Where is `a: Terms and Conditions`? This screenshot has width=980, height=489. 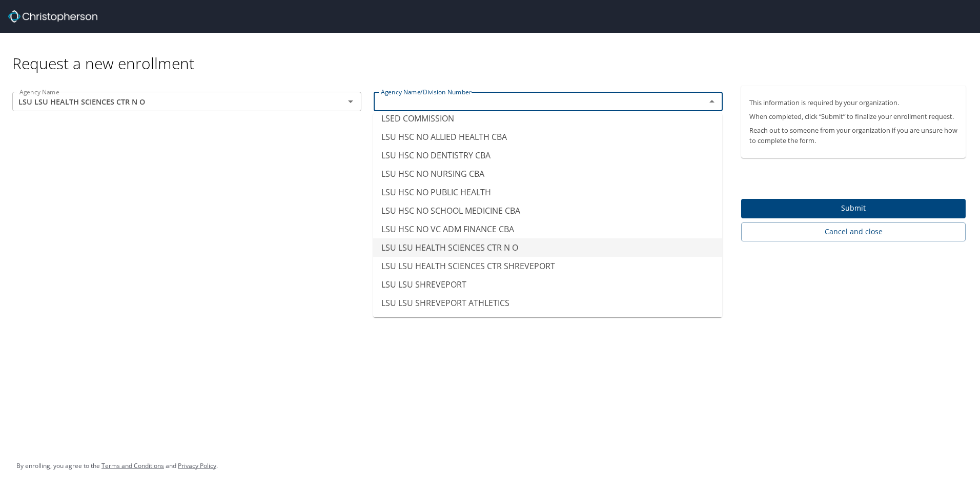
a: Terms and Conditions is located at coordinates (133, 466).